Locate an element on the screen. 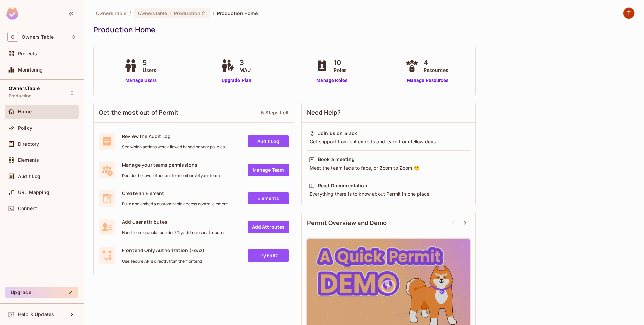  img: SReyMgAAAABJRU5ErkJggg== is located at coordinates (12, 14).